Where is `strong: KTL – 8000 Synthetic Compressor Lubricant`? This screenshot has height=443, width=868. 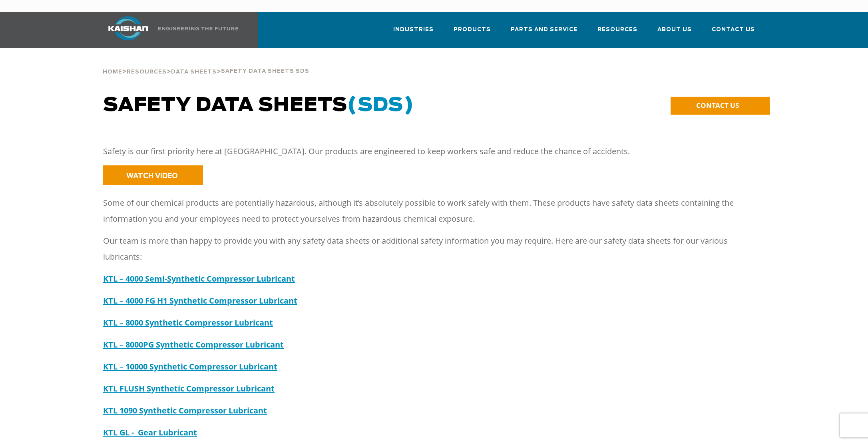 strong: KTL – 8000 Synthetic Compressor Lubricant is located at coordinates (188, 322).